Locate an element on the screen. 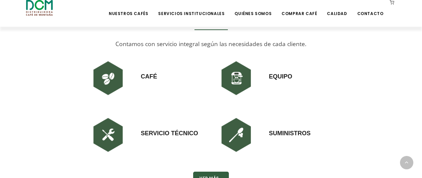 Image resolution: width=422 pixels, height=178 pixels. span: Contamos con servicio integral según las necesidades de cada cliente. is located at coordinates (211, 44).